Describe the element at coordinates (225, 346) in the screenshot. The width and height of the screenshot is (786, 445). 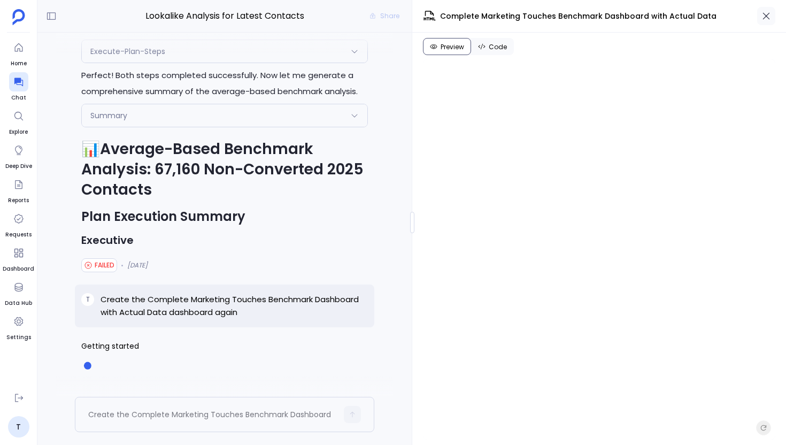
I see `span: Getting started` at that location.